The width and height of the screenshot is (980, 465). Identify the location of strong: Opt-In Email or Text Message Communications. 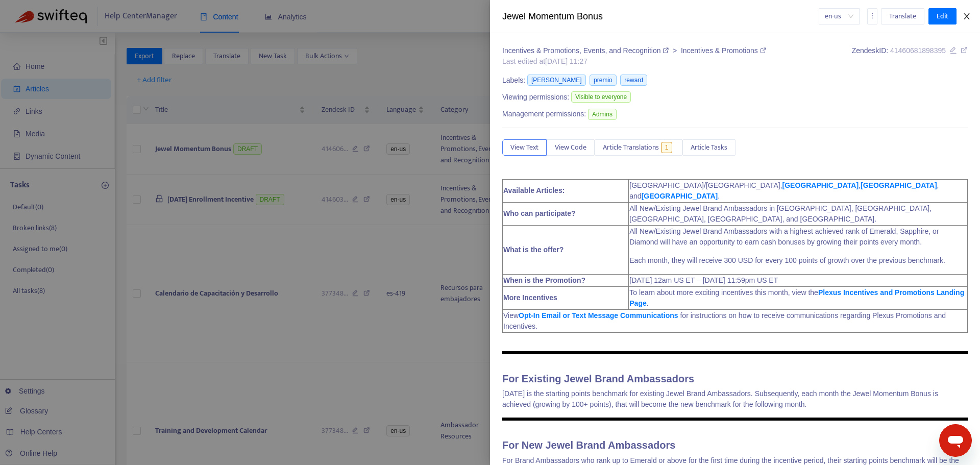
(598, 315).